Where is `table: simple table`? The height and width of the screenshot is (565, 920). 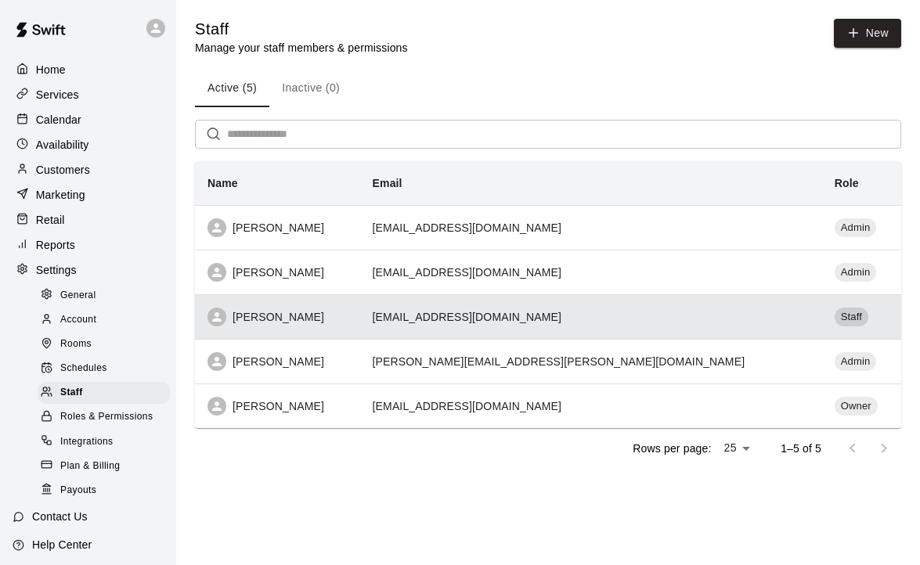
table: simple table is located at coordinates (548, 294).